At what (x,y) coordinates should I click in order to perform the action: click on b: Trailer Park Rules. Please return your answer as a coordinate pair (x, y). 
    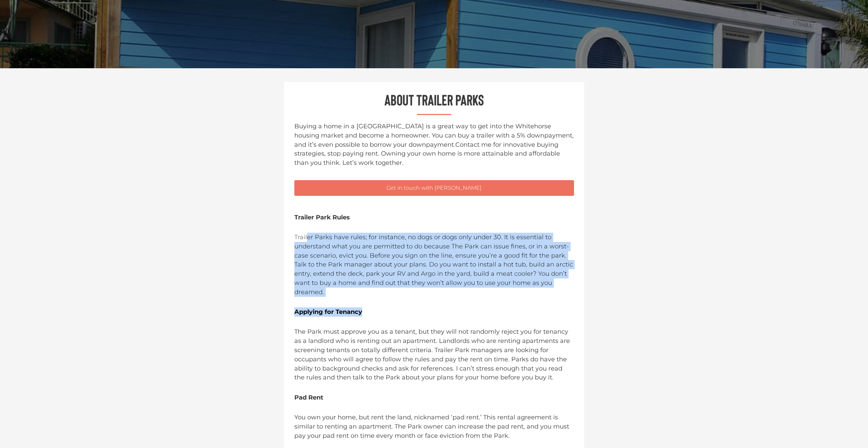
    Looking at the image, I should click on (322, 217).